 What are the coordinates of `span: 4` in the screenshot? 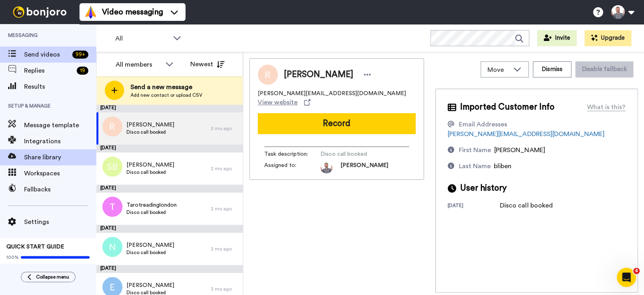 It's located at (636, 271).